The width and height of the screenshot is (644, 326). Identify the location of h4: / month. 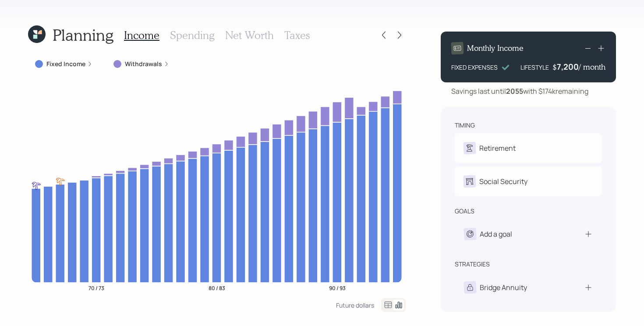
(592, 67).